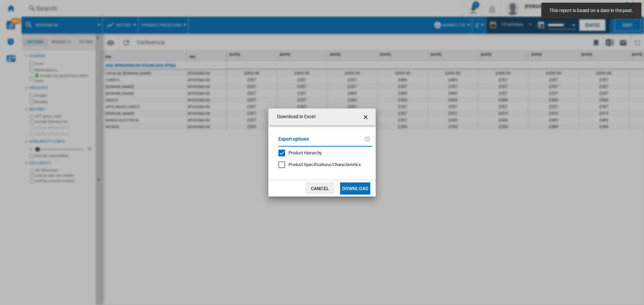 This screenshot has width=644, height=305. What do you see at coordinates (295, 117) in the screenshot?
I see `h4: Download in Excel` at bounding box center [295, 117].